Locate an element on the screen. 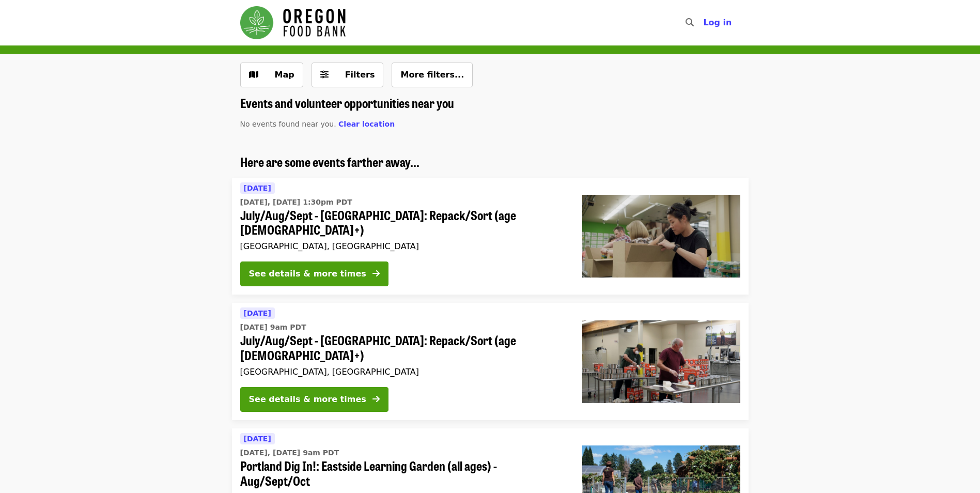  button: Clear location is located at coordinates (367, 124).